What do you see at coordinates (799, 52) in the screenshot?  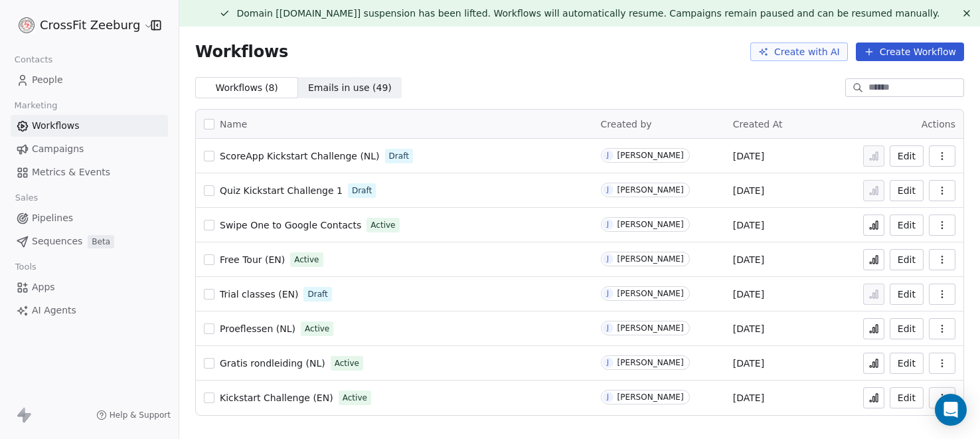 I see `button: Create with AI` at bounding box center [799, 52].